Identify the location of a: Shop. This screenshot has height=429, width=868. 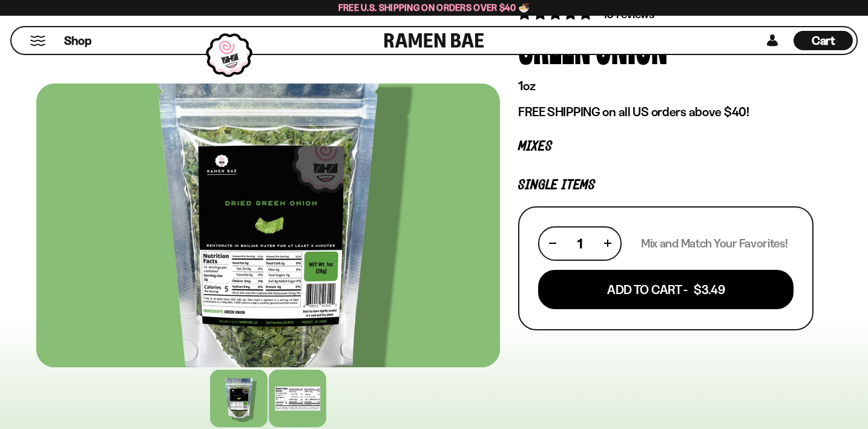
(78, 41).